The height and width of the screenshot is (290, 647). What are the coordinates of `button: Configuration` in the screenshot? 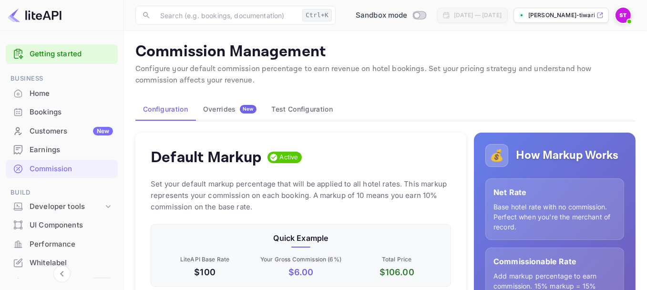 It's located at (166, 109).